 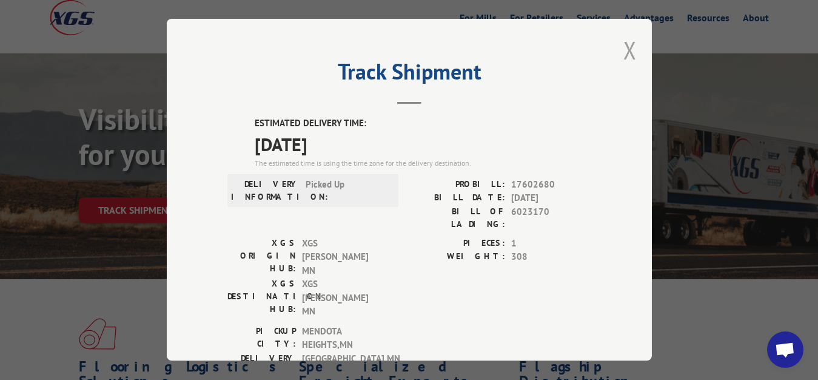 What do you see at coordinates (786, 349) in the screenshot?
I see `a: Open chat` at bounding box center [786, 349].